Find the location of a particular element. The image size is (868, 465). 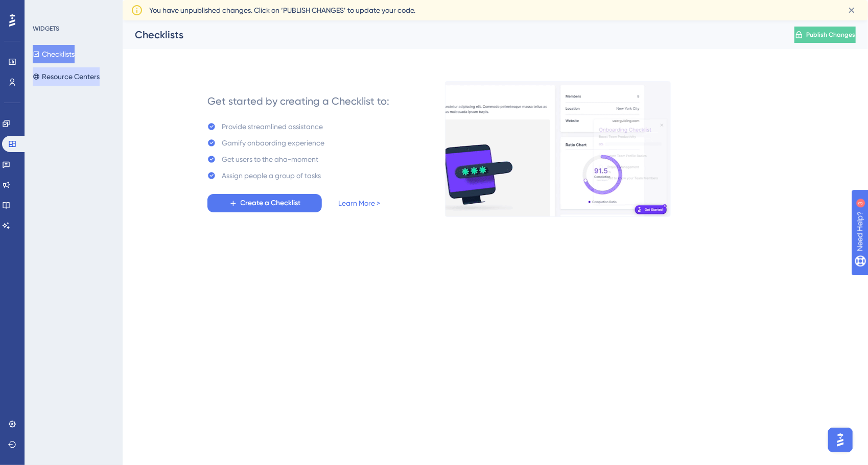

button: Resource Centers is located at coordinates (66, 76).